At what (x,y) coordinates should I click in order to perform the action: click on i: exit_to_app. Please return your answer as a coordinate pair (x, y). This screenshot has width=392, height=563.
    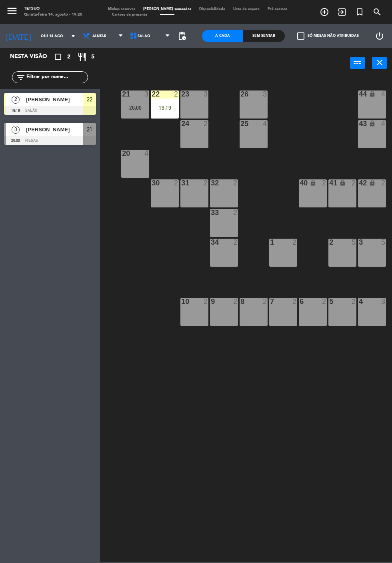
    Looking at the image, I should click on (342, 12).